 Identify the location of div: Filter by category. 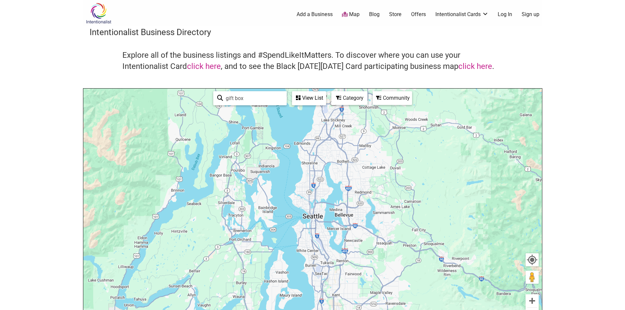
(349, 98).